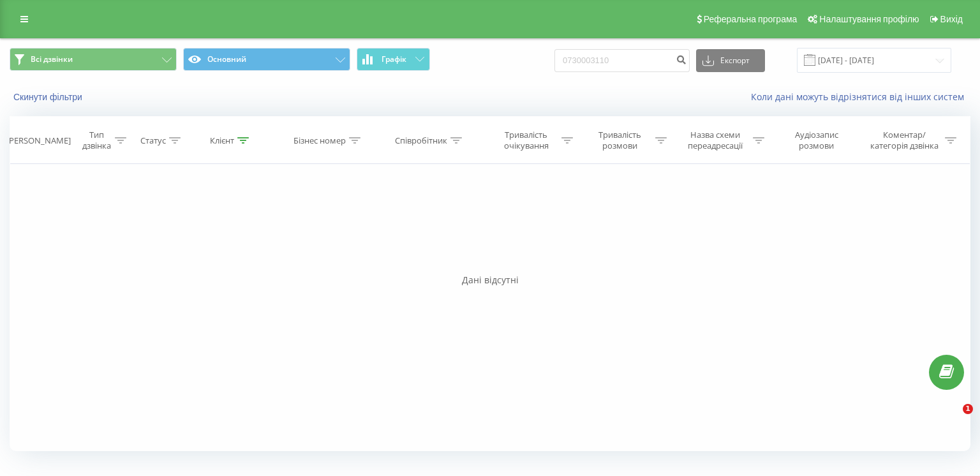 This screenshot has width=980, height=476. I want to click on button: Основний, so click(267, 59).